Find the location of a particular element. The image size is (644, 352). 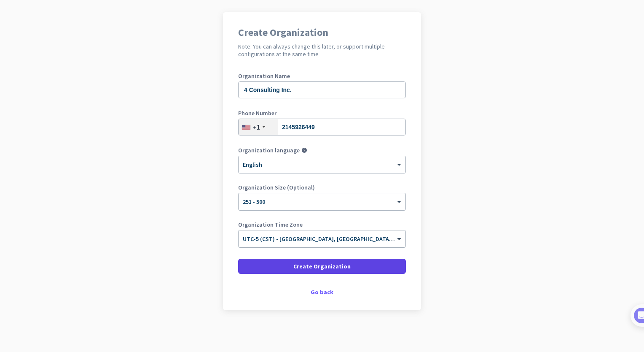

h2: Note: You can always change this later, or support multiple configurations at the same time is located at coordinates (322, 50).